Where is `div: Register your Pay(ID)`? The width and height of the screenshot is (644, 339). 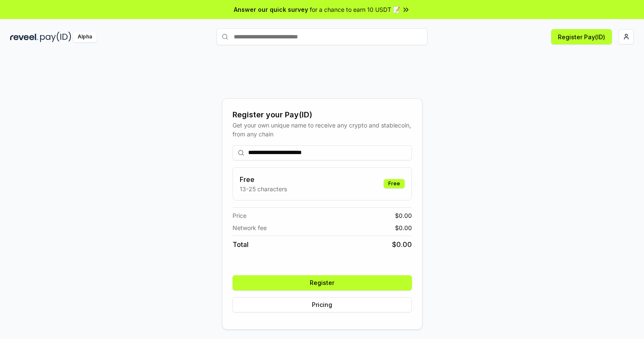 div: Register your Pay(ID) is located at coordinates (322, 115).